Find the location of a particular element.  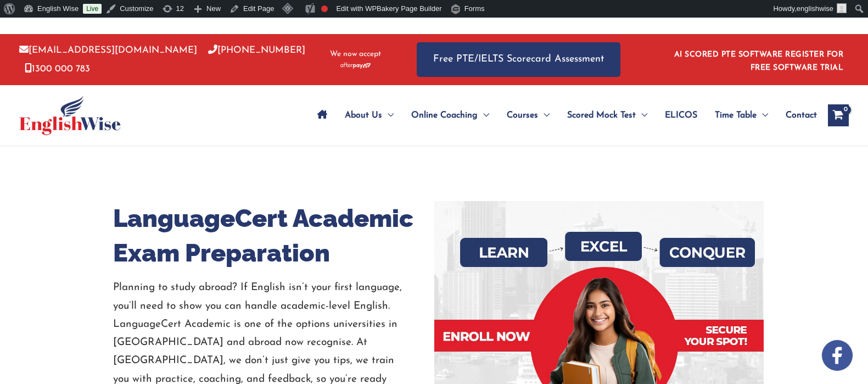

img: cropped-ew-logo is located at coordinates (70, 115).